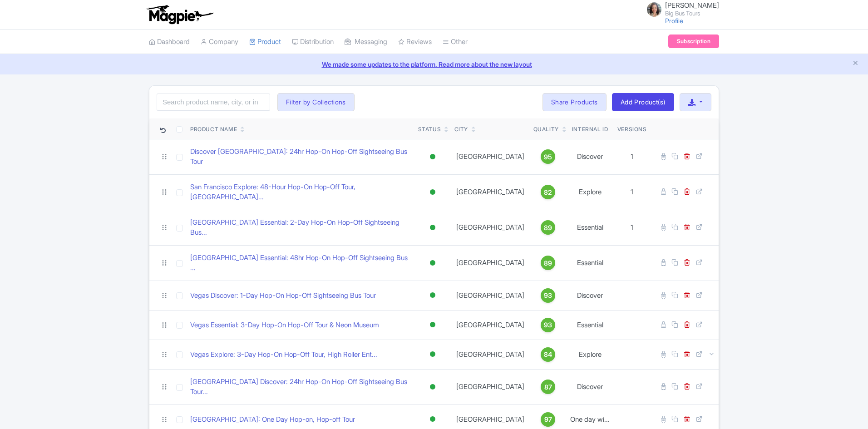 The height and width of the screenshot is (429, 868). Describe the element at coordinates (415, 42) in the screenshot. I see `a: Reviews` at that location.